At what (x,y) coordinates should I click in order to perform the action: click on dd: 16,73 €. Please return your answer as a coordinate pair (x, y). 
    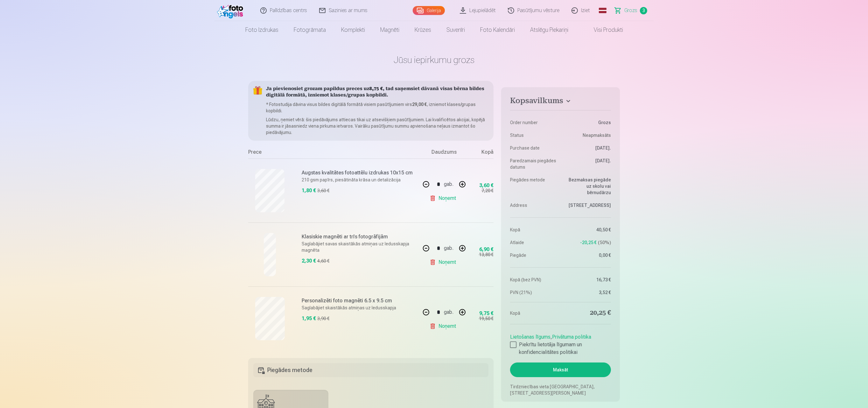
    Looking at the image, I should click on (587, 280).